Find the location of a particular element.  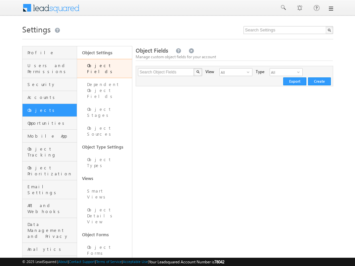

a: Object Sources is located at coordinates (105, 131).